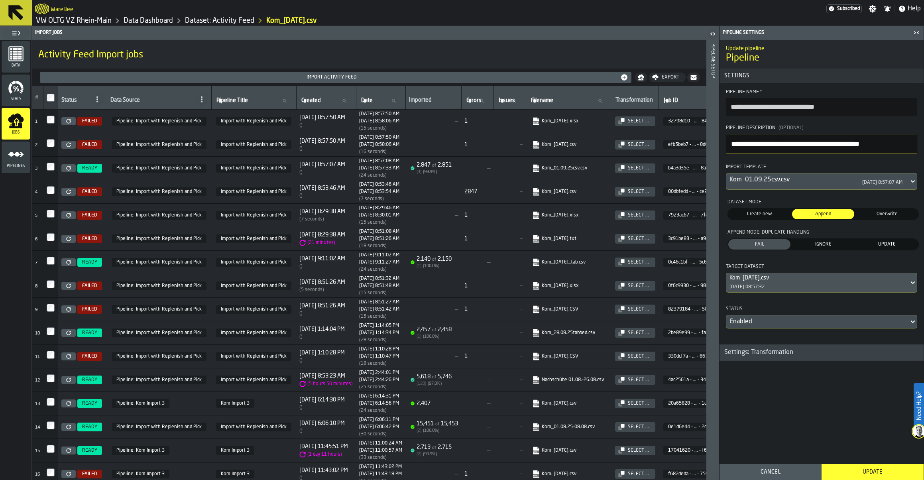 The height and width of the screenshot is (480, 924). Describe the element at coordinates (761, 92) in the screenshot. I see `span: Required` at that location.